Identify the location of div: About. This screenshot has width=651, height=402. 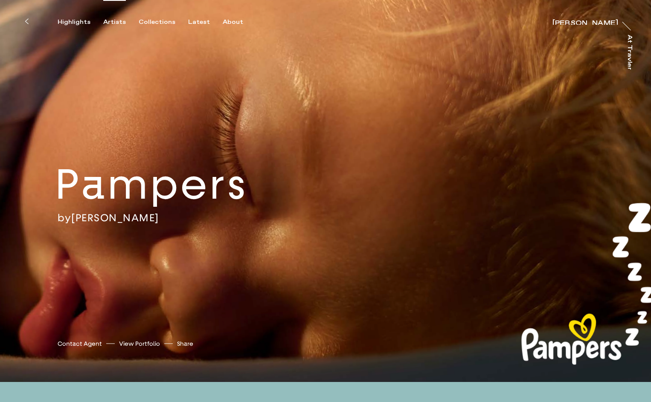
(233, 22).